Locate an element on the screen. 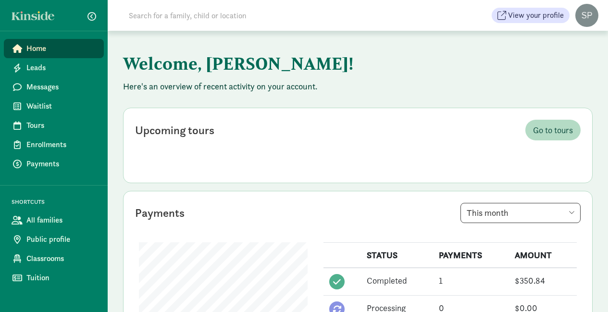 The height and width of the screenshot is (312, 608). span: All families is located at coordinates (61, 220).